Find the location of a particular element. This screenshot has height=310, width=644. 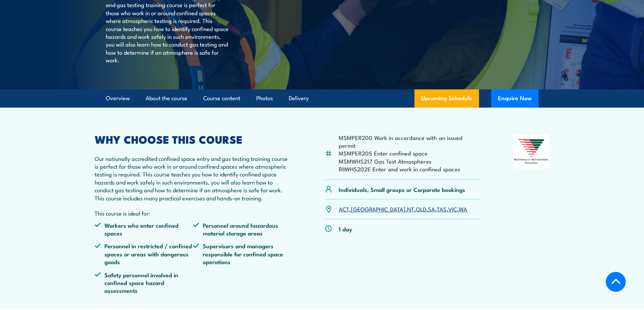

li: MSMWHS217 Gas Test Atmospheres is located at coordinates (409, 161).